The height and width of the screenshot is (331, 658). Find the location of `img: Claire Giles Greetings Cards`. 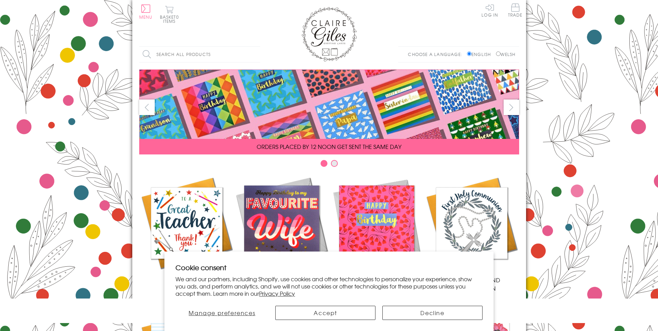

img: Claire Giles Greetings Cards is located at coordinates (329, 34).